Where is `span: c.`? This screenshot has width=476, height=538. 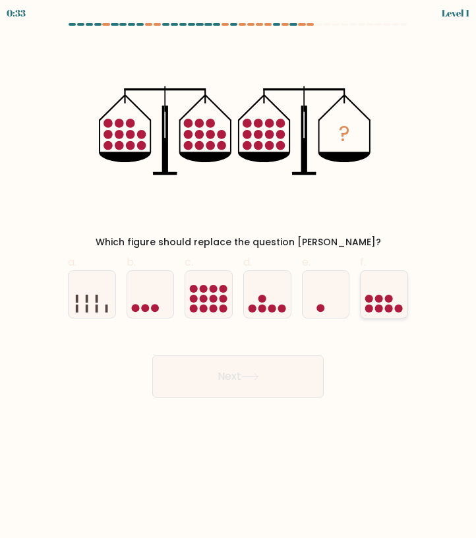
span: c. is located at coordinates (189, 262).